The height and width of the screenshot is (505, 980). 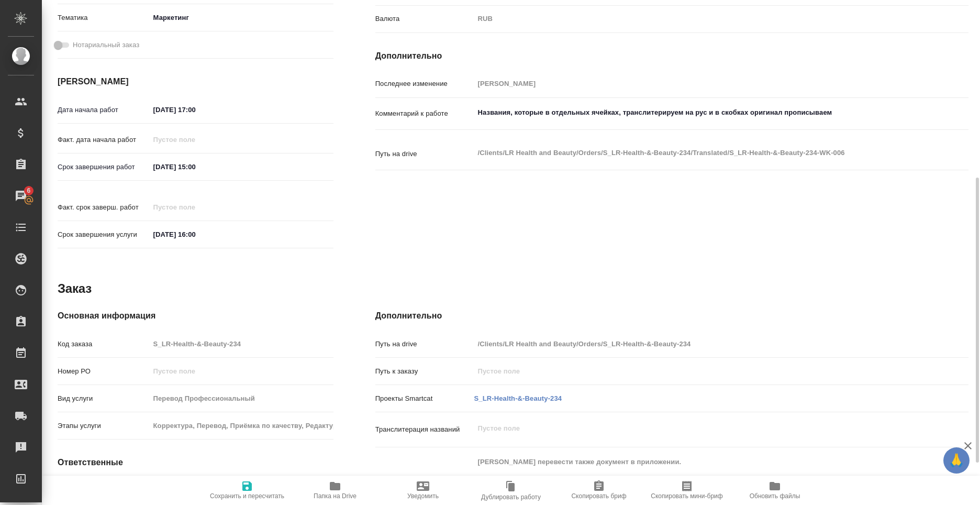 I want to click on p: Последнее изменение, so click(x=425, y=84).